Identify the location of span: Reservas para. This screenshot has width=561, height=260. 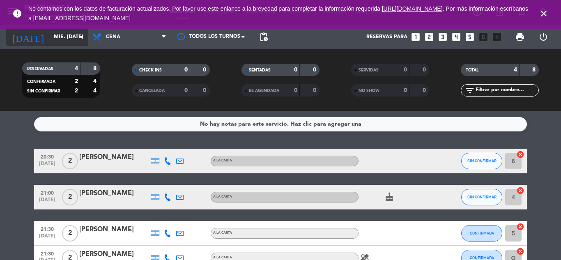
(387, 37).